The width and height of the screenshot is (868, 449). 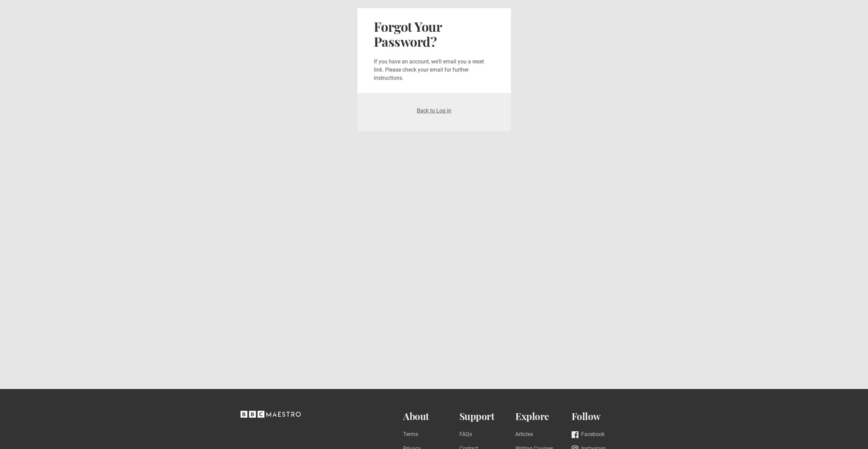 I want to click on svg: BBC Maestro, back to top, so click(x=271, y=414).